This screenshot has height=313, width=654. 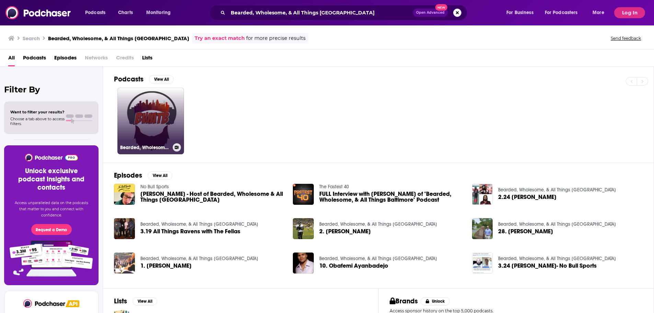 What do you see at coordinates (96, 59) in the screenshot?
I see `span: Networks` at bounding box center [96, 59].